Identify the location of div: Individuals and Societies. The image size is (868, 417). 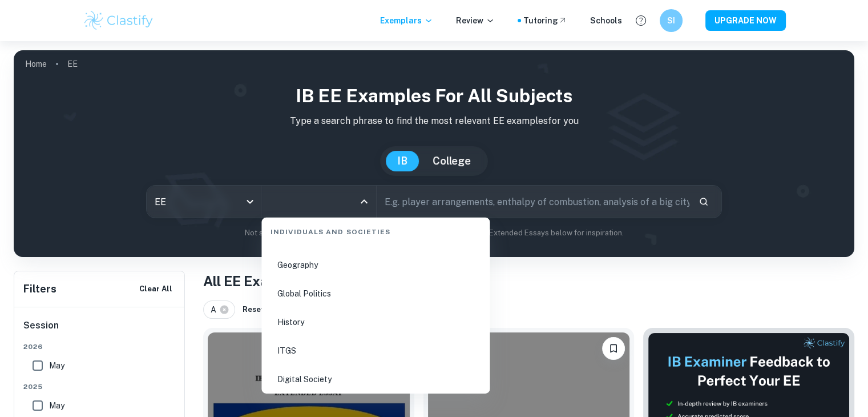
(375, 230).